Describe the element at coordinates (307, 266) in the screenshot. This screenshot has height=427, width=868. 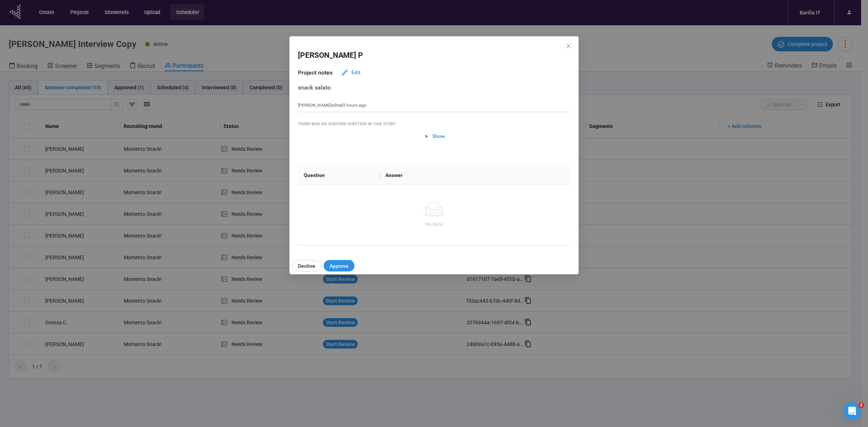
I see `button: Decline` at that location.